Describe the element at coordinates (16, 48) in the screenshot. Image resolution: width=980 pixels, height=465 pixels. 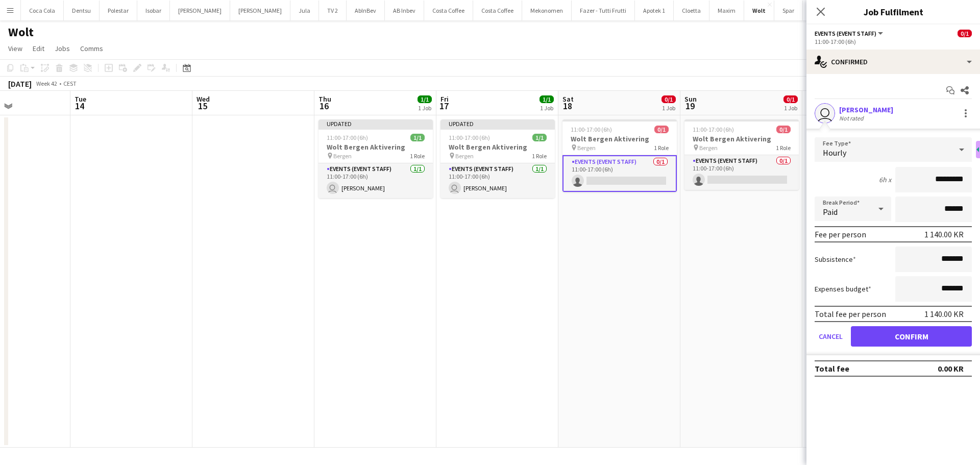
I see `a: View` at that location.